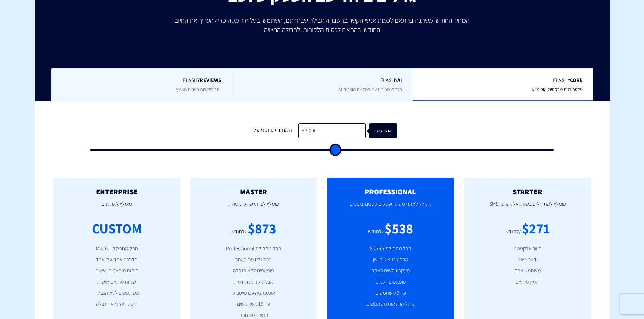 The image size is (644, 319). I want to click on li: שירות מותאם אישית, so click(117, 282).